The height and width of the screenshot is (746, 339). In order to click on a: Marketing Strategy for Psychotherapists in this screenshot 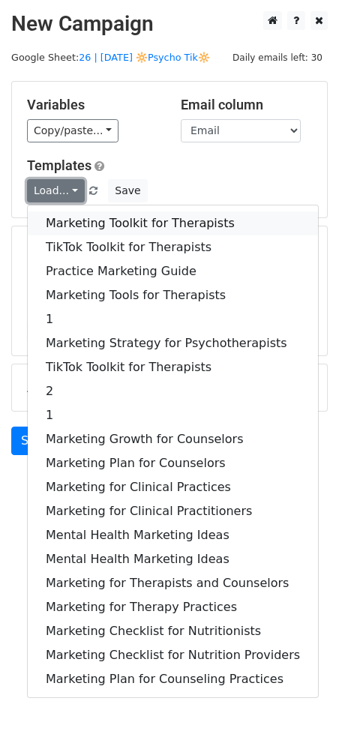, I will do `click(172, 343)`.